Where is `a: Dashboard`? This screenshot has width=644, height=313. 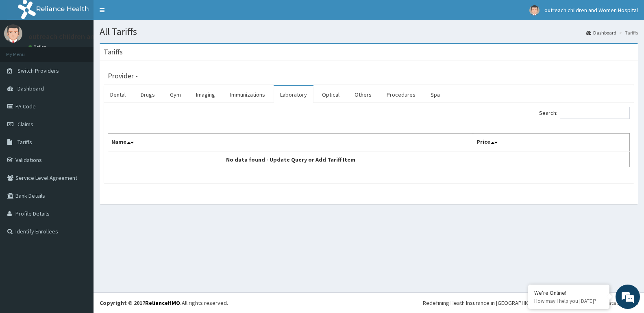
a: Dashboard is located at coordinates (601, 33).